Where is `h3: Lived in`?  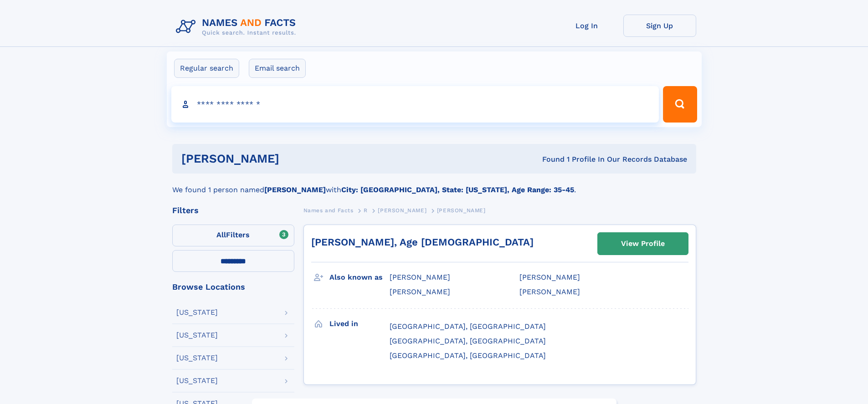 h3: Lived in is located at coordinates (359, 324).